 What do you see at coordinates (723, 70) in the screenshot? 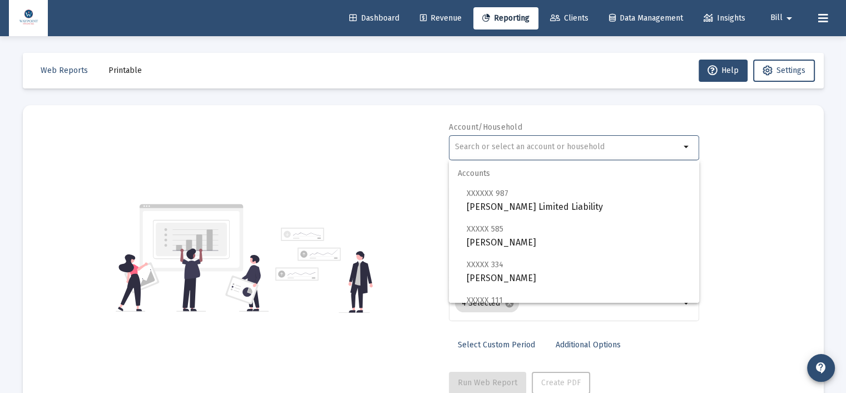
I see `span: Help` at bounding box center [723, 70].